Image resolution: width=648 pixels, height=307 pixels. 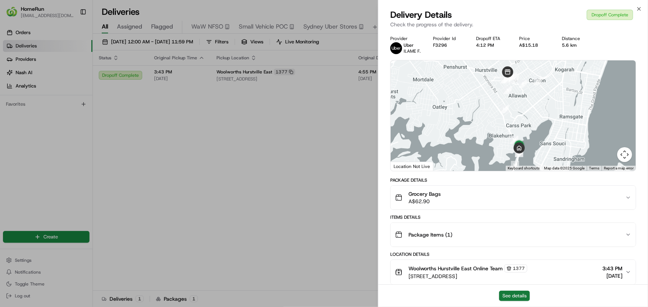 What do you see at coordinates (515, 79) in the screenshot?
I see `div: 3` at bounding box center [515, 79].